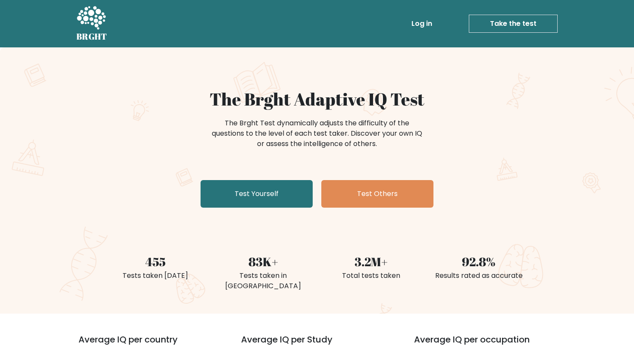  What do you see at coordinates (377, 194) in the screenshot?
I see `a: Test Others` at bounding box center [377, 194].